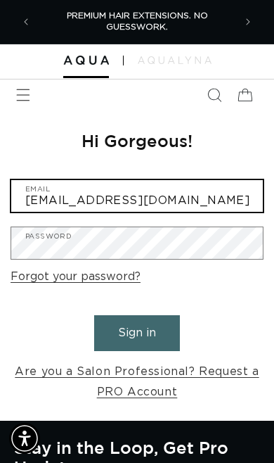  What do you see at coordinates (137, 382) in the screenshot?
I see `a: Are you a Salon Professional? Request a PRO Account` at bounding box center [137, 382].